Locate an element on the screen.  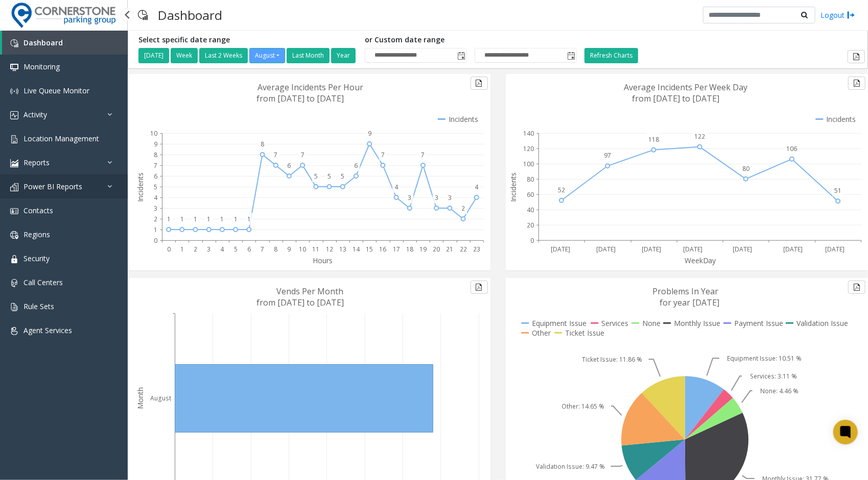
span: Power BI Reports is located at coordinates (53, 186).